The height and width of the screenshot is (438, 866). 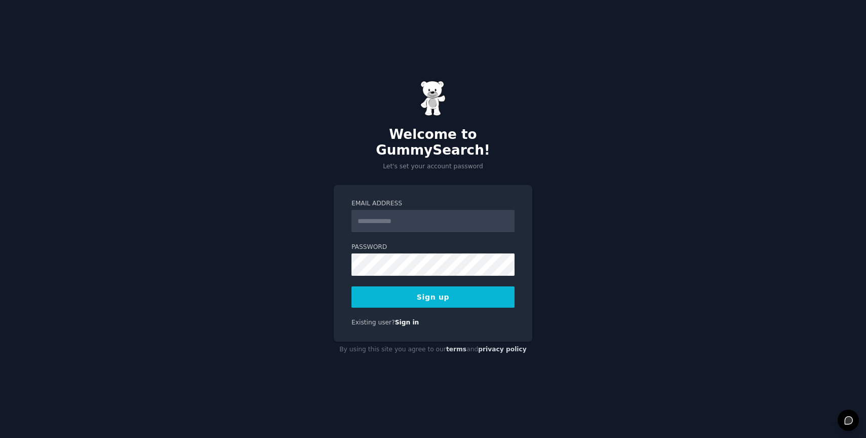 What do you see at coordinates (433, 98) in the screenshot?
I see `img: Gummy Bear` at bounding box center [433, 98].